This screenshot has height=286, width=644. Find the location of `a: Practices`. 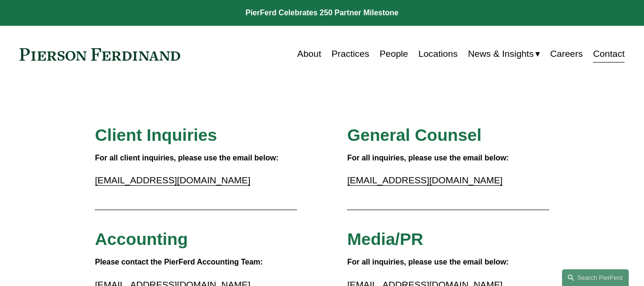

a: Practices is located at coordinates (350, 54).